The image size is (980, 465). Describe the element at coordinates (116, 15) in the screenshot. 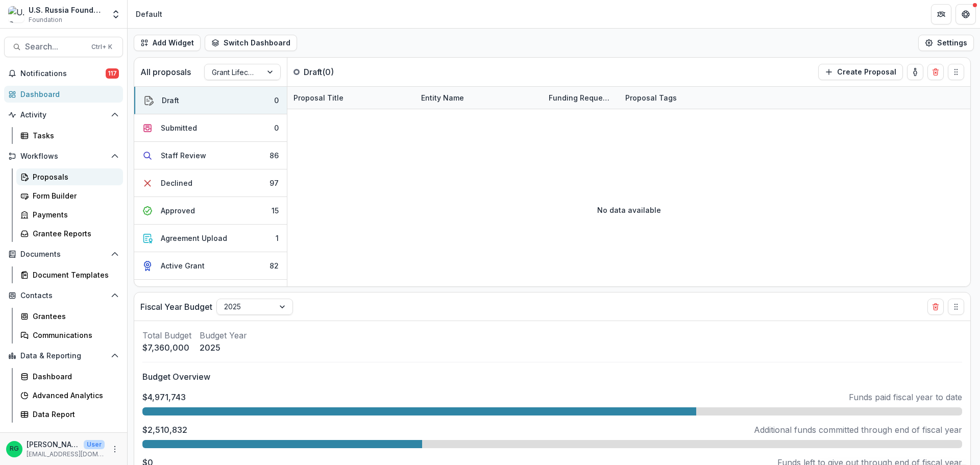

I see `button: Open entity switcher` at that location.